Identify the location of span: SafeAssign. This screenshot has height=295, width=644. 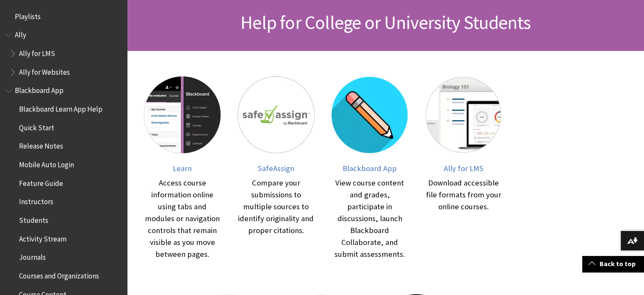
(276, 168).